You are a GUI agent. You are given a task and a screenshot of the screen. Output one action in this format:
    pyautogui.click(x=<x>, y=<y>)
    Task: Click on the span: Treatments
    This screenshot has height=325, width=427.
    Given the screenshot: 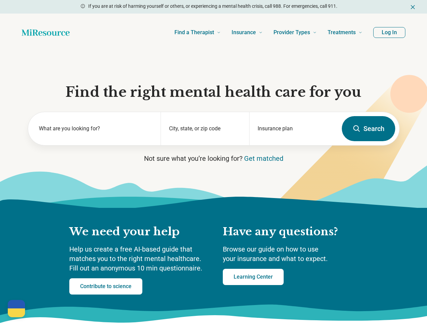 What is the action you would take?
    pyautogui.click(x=341, y=32)
    